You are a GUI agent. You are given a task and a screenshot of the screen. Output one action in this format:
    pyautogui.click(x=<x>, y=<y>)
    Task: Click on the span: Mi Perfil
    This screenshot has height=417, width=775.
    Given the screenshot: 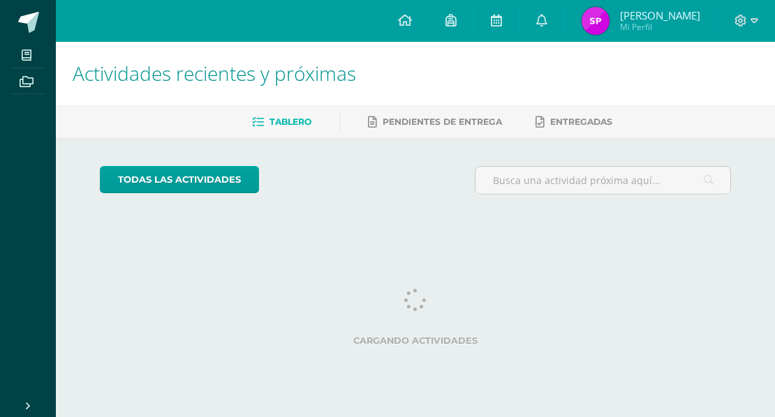 What is the action you would take?
    pyautogui.click(x=660, y=27)
    